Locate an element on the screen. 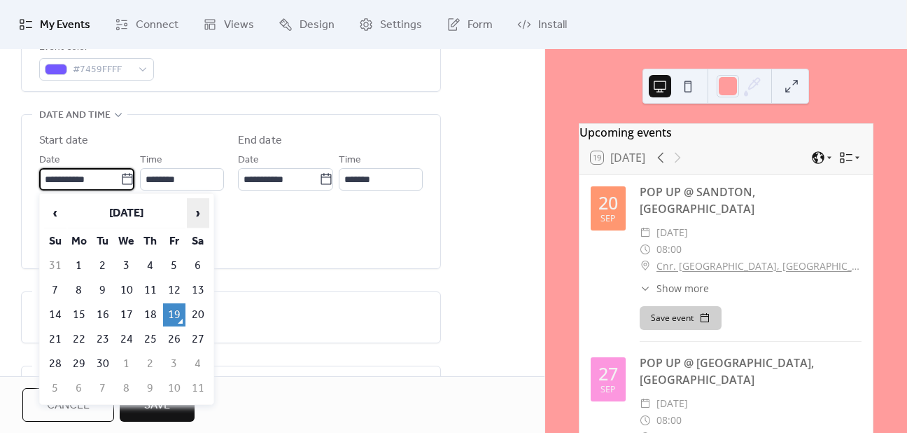 This screenshot has width=907, height=433. button: ​Show more is located at coordinates (674, 288).